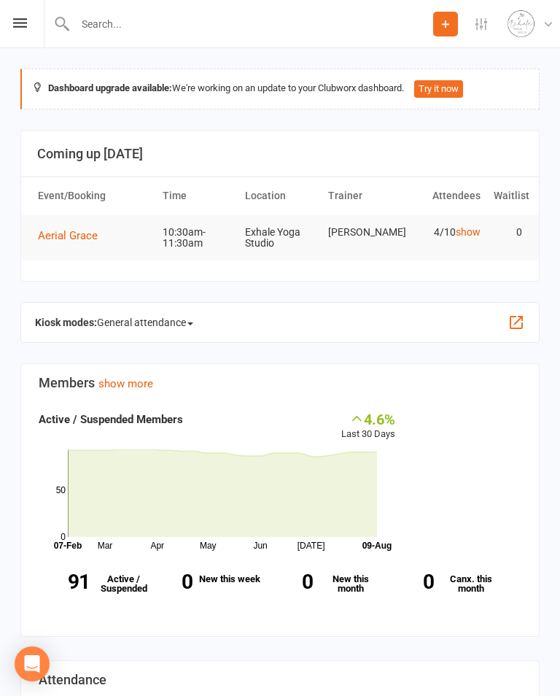  What do you see at coordinates (68, 236) in the screenshot?
I see `span: Aerial Grace` at bounding box center [68, 236].